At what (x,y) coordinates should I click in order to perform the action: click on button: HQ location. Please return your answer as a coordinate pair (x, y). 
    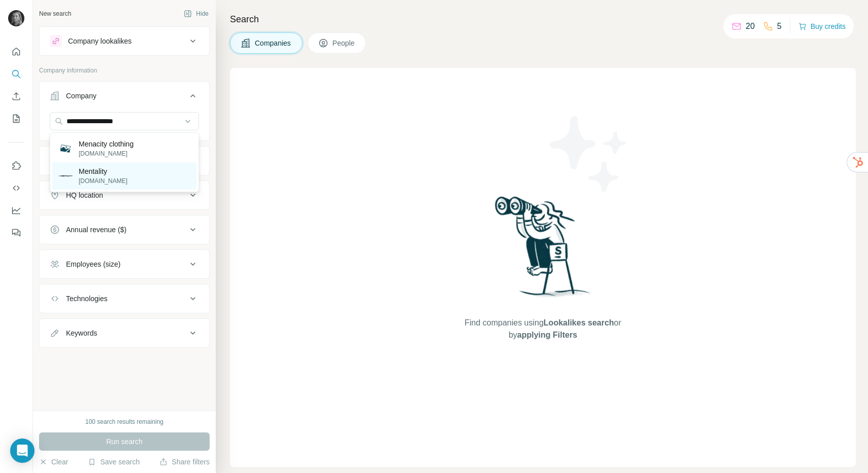
    Looking at the image, I should click on (124, 195).